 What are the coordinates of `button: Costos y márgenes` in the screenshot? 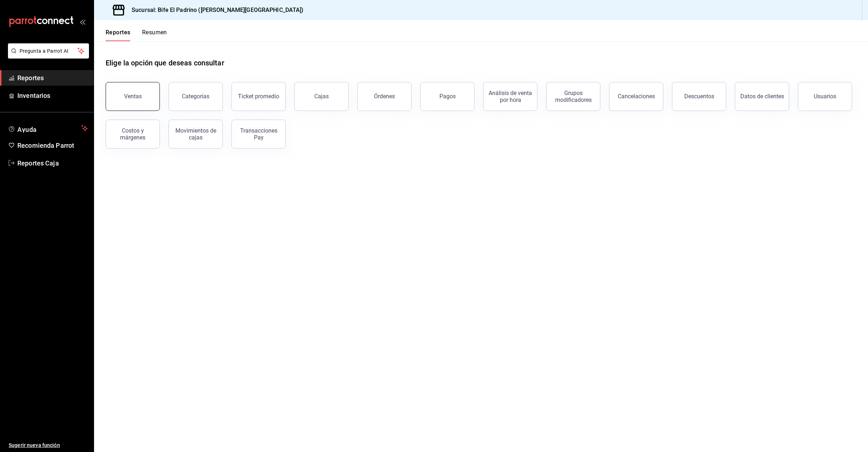 It's located at (132, 134).